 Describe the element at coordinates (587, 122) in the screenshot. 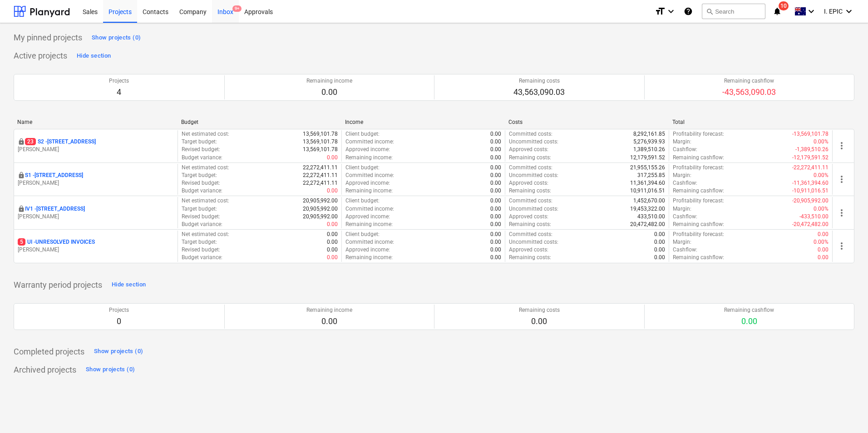

I see `div: Costs` at that location.